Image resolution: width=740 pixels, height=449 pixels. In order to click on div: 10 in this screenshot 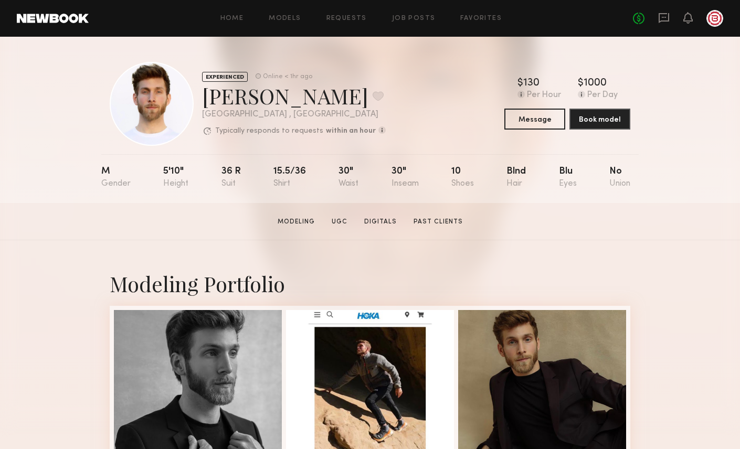, I will do `click(462, 177)`.